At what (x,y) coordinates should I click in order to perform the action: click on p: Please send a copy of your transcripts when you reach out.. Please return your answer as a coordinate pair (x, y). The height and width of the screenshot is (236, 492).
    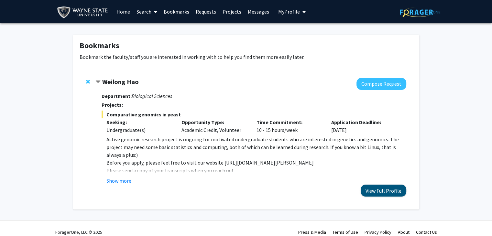
    Looking at the image, I should click on (256, 170).